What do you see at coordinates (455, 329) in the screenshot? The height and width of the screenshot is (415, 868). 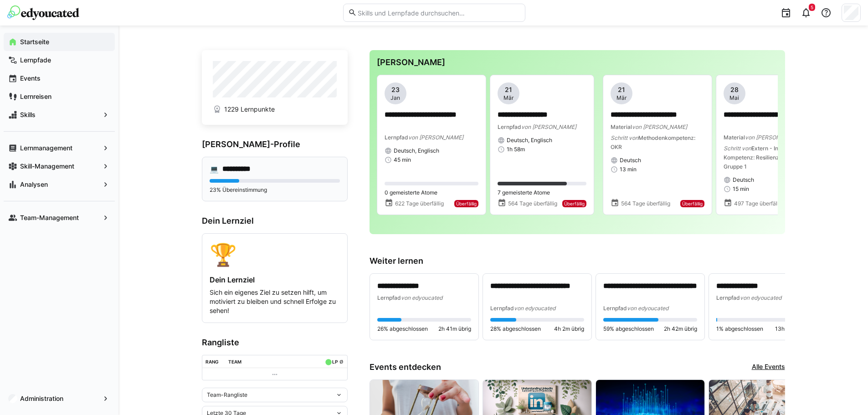 I see `span: 2h 41m übrig` at bounding box center [455, 329].